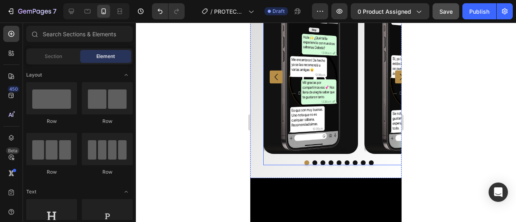  I want to click on span: PROTECTORES, so click(229, 11).